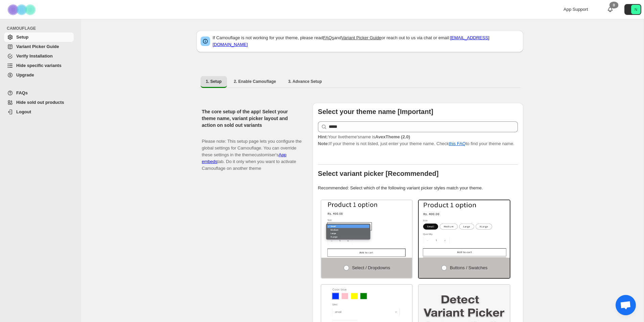  What do you see at coordinates (457, 143) in the screenshot?
I see `a: this FAQ` at bounding box center [457, 143].